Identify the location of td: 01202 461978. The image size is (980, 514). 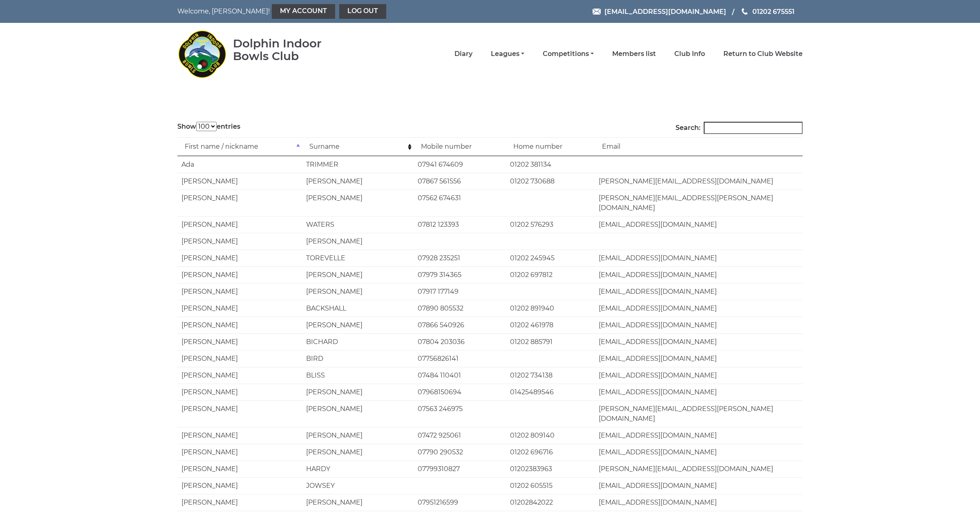
(550, 325).